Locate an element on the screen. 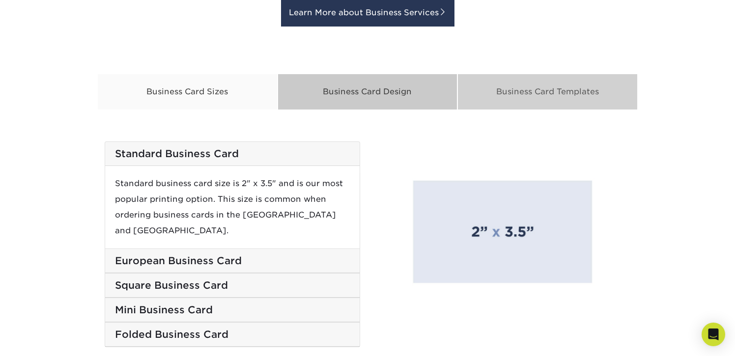 The height and width of the screenshot is (356, 735). h5: European Business Card is located at coordinates (232, 261).